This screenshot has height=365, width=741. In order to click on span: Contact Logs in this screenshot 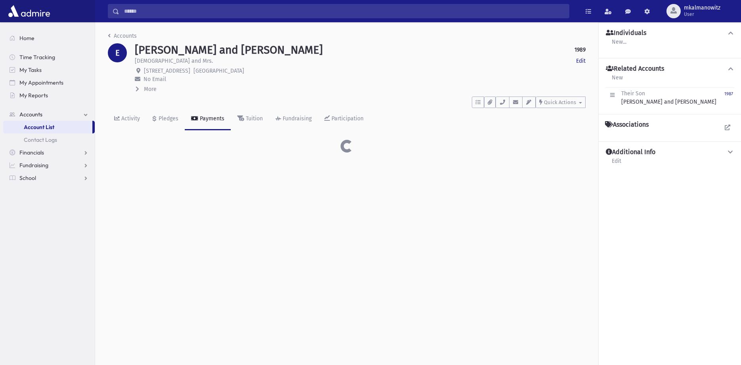, I will do `click(40, 140)`.